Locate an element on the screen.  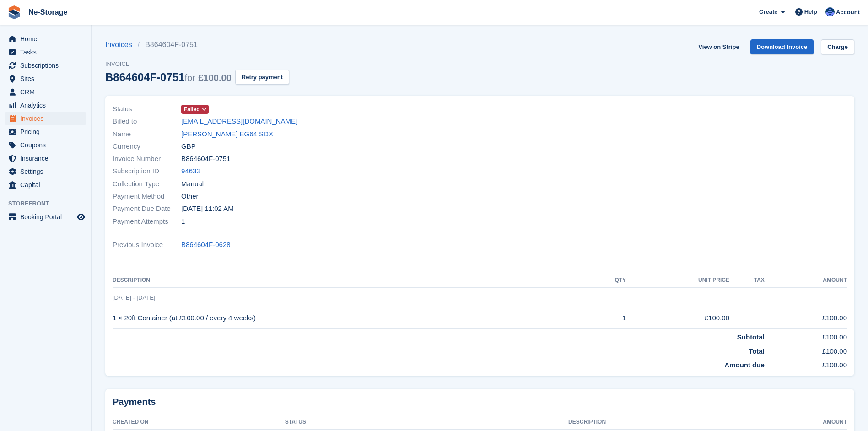
span: Booking Portal is located at coordinates (47, 217).